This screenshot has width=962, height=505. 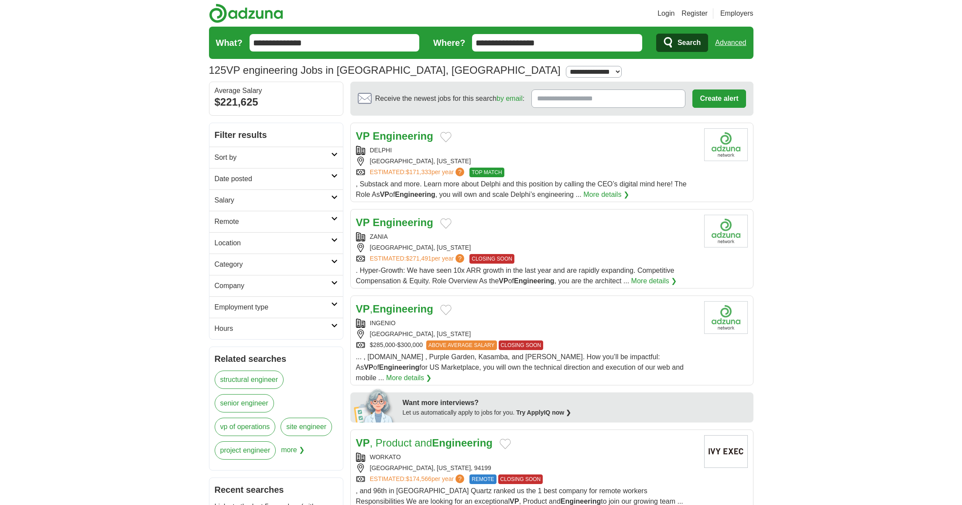 I want to click on label: Where?, so click(x=449, y=43).